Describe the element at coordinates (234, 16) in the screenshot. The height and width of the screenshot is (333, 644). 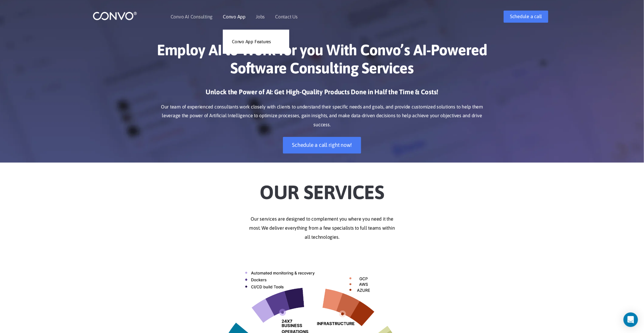
I see `a: Convo App` at that location.